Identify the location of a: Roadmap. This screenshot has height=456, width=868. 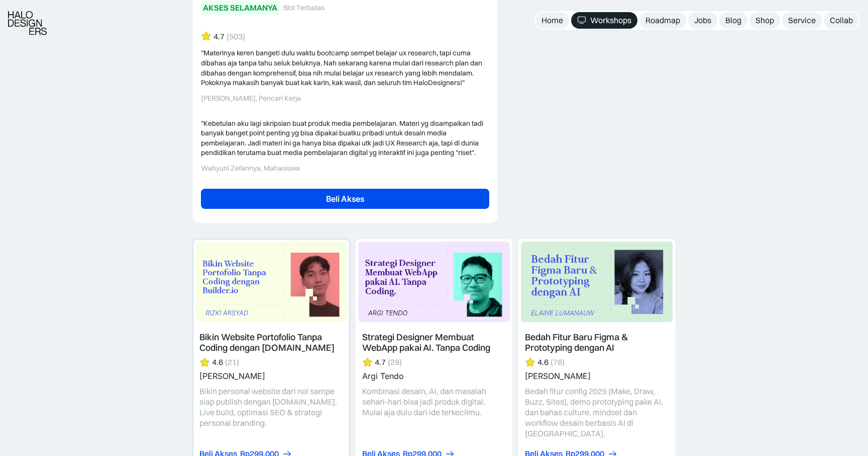
(663, 20).